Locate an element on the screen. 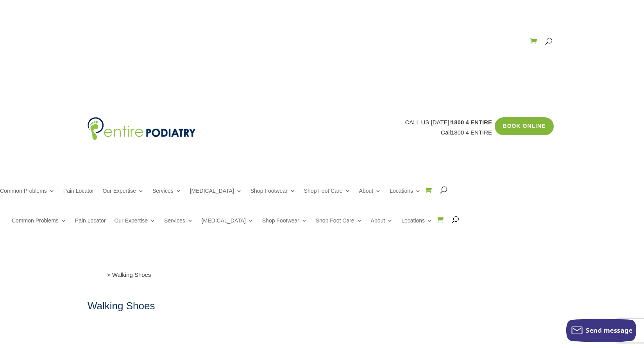  a: Home is located at coordinates (95, 274).